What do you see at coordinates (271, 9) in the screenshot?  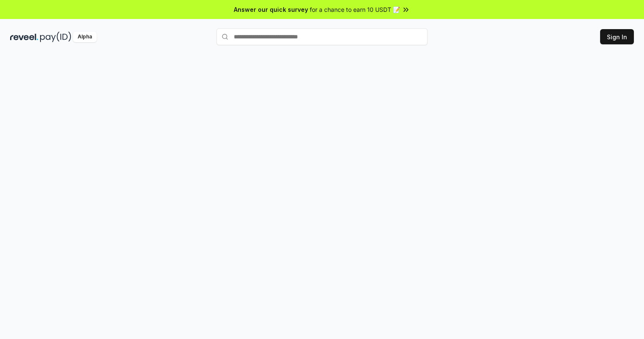 I see `span: Answer our quick survey` at bounding box center [271, 9].